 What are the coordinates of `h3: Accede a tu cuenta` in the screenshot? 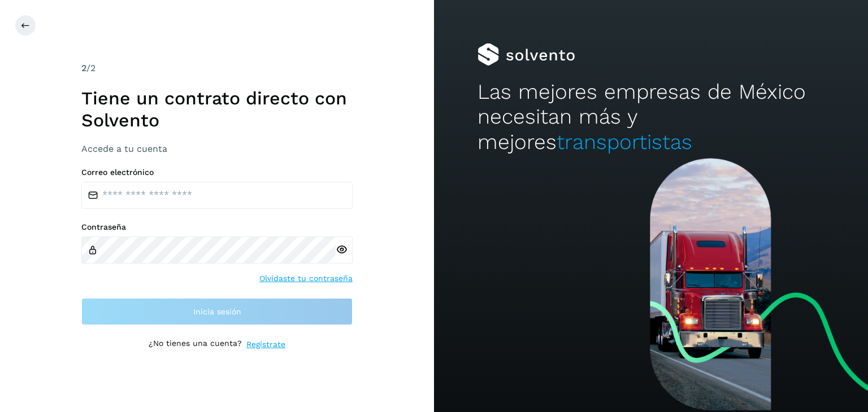 It's located at (217, 149).